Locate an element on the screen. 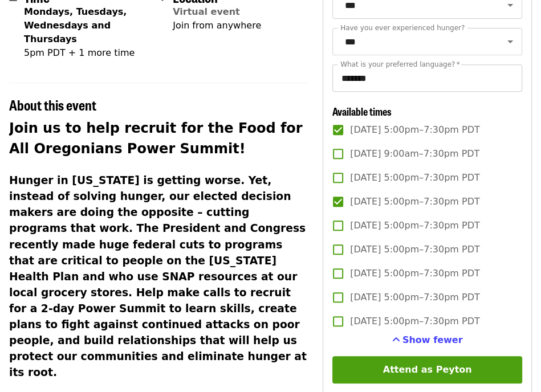 Image resolution: width=541 pixels, height=392 pixels. div: 5pm PDT + 1 more time is located at coordinates (86, 53).